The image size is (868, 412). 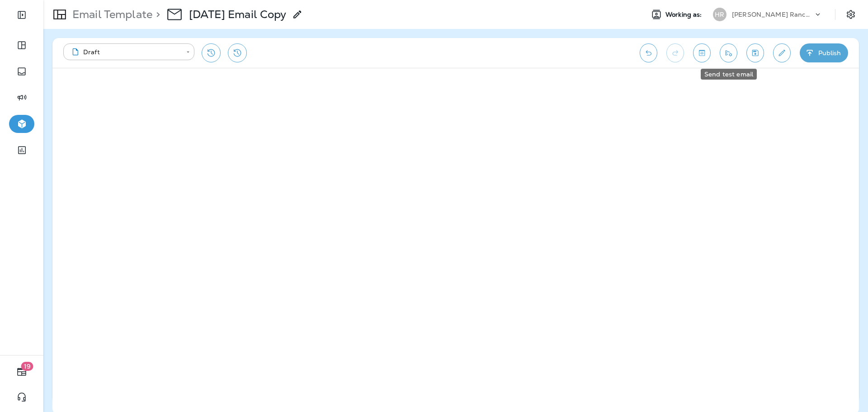 What do you see at coordinates (125, 52) in the screenshot?
I see `div: Draft` at bounding box center [125, 52].